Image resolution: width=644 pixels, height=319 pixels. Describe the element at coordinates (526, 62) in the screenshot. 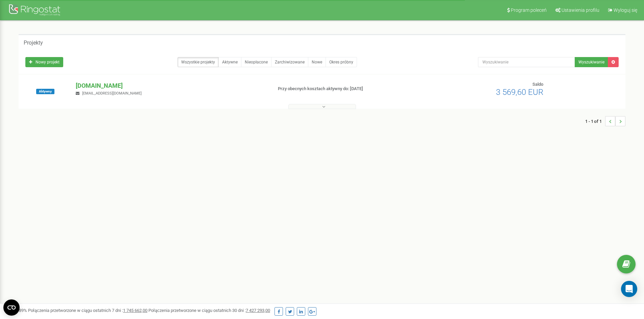

I see `input: Wyszukiwanie` at that location.